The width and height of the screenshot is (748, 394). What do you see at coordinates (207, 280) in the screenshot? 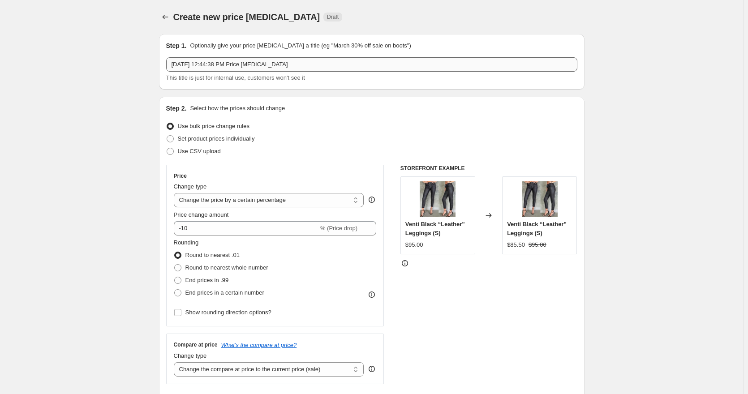
I see `span: End prices in .99` at bounding box center [207, 280].